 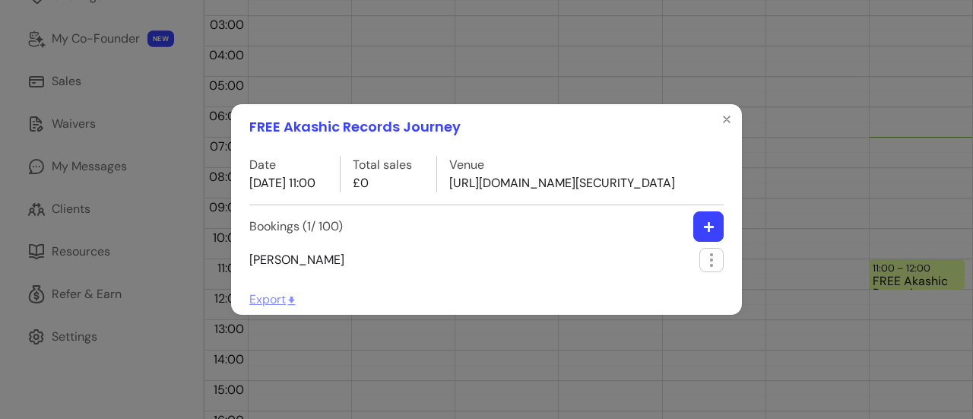 What do you see at coordinates (355, 127) in the screenshot?
I see `h1: FREE Akashic Records Journey` at bounding box center [355, 127].